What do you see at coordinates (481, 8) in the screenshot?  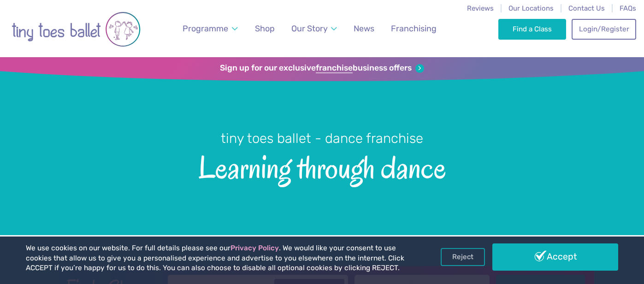 I see `span: Reviews` at bounding box center [481, 8].